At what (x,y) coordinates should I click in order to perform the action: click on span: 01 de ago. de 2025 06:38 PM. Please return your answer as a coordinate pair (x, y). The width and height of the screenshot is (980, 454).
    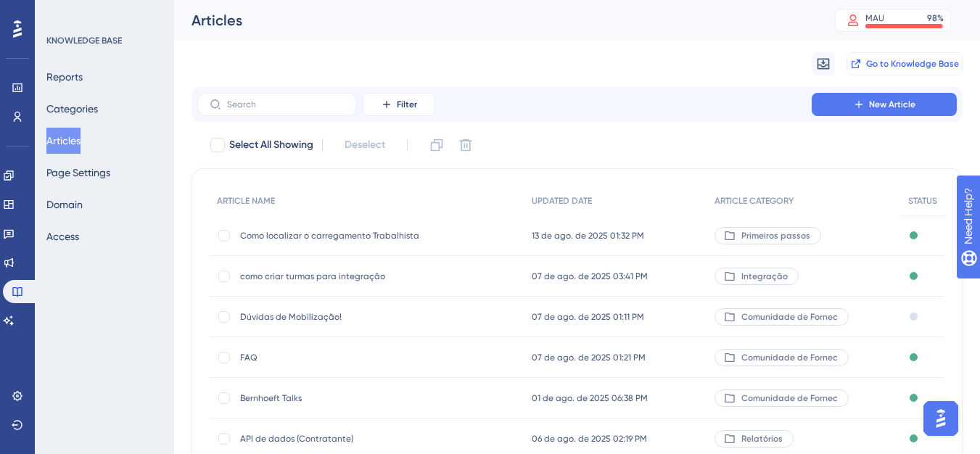
    Looking at the image, I should click on (589, 398).